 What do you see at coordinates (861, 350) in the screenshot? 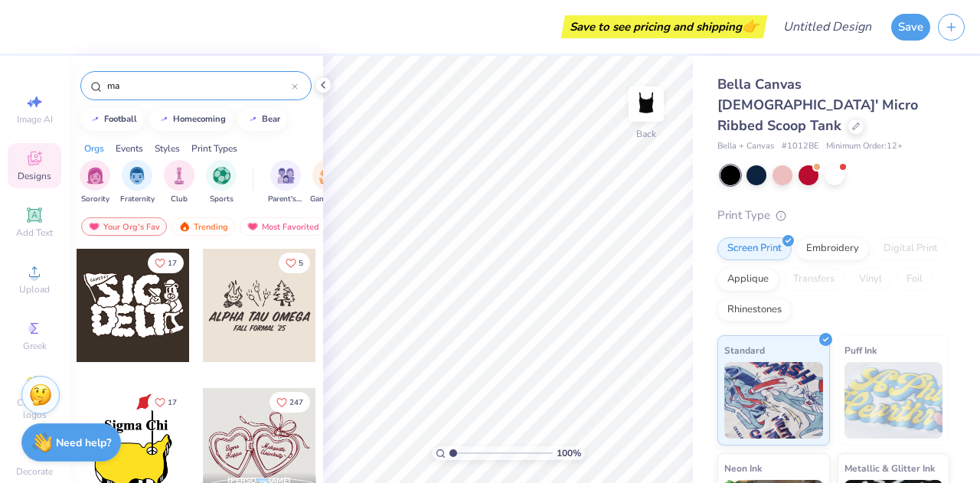
I see `span: Puff Ink` at bounding box center [861, 350].